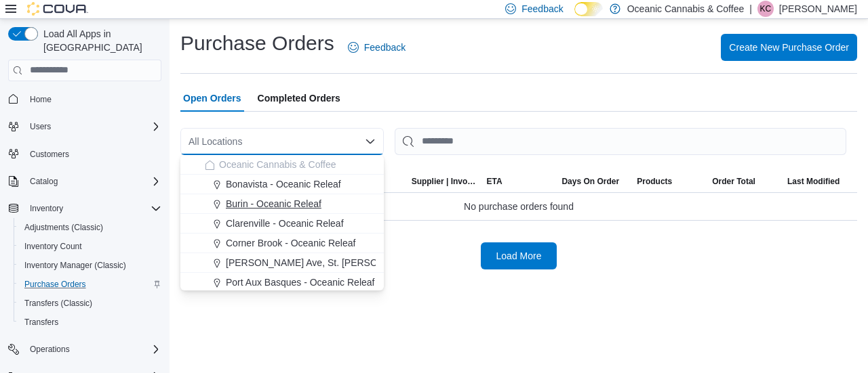  What do you see at coordinates (53, 247) in the screenshot?
I see `a: Inventory Count` at bounding box center [53, 247].